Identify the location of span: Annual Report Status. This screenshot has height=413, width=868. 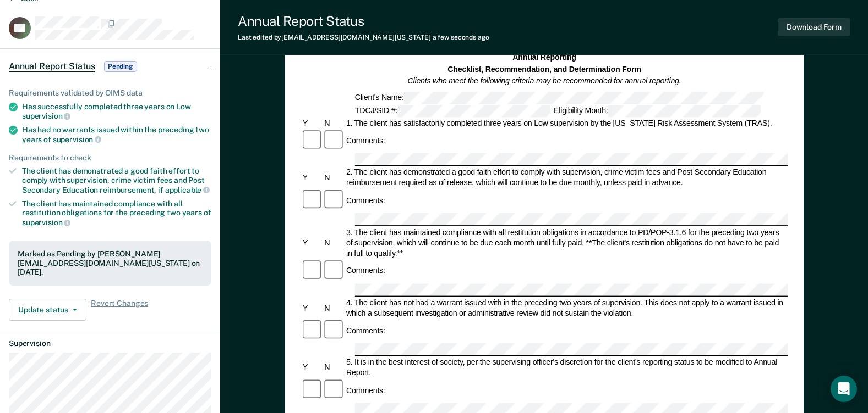
(52, 66).